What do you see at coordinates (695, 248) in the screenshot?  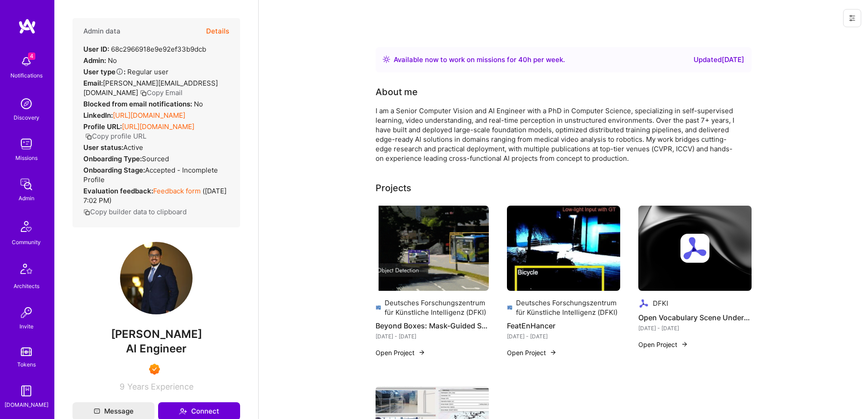 I see `img: cover` at bounding box center [695, 248].